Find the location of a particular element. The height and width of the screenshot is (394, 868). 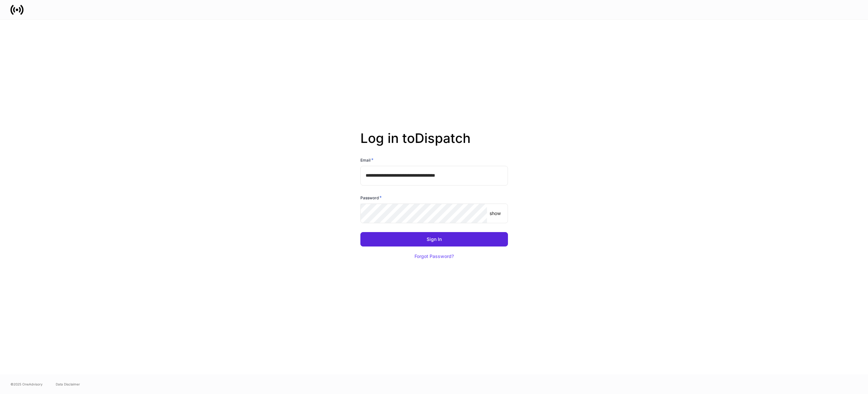

a: Data Disclaimer is located at coordinates (68, 384).